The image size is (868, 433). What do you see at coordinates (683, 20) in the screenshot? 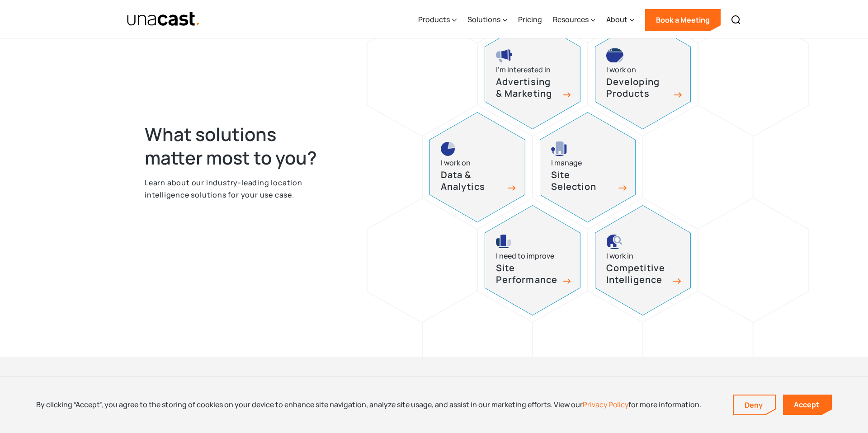
I see `a: Book a Meeting` at bounding box center [683, 20].